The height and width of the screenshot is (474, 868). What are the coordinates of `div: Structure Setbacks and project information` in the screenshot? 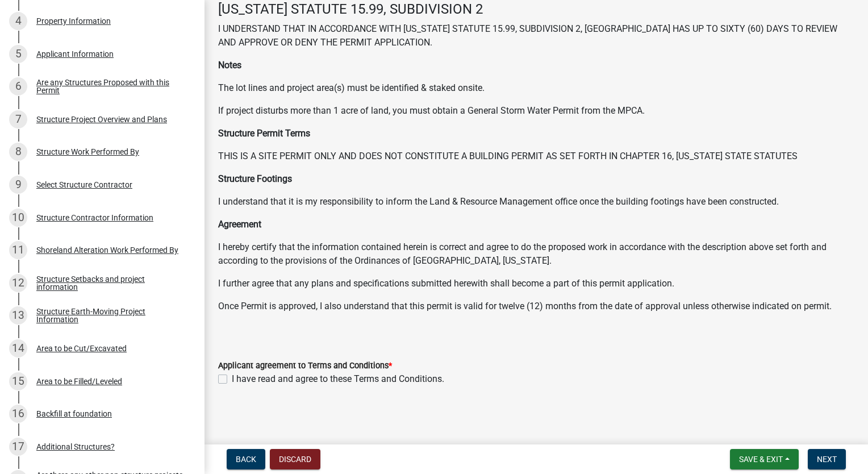 It's located at (111, 283).